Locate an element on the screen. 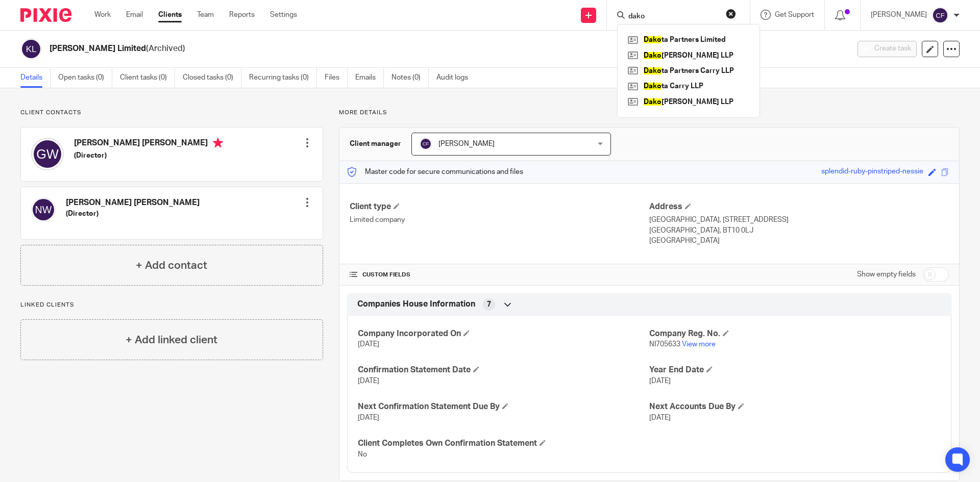 Image resolution: width=980 pixels, height=482 pixels. button: Create task is located at coordinates (887, 49).